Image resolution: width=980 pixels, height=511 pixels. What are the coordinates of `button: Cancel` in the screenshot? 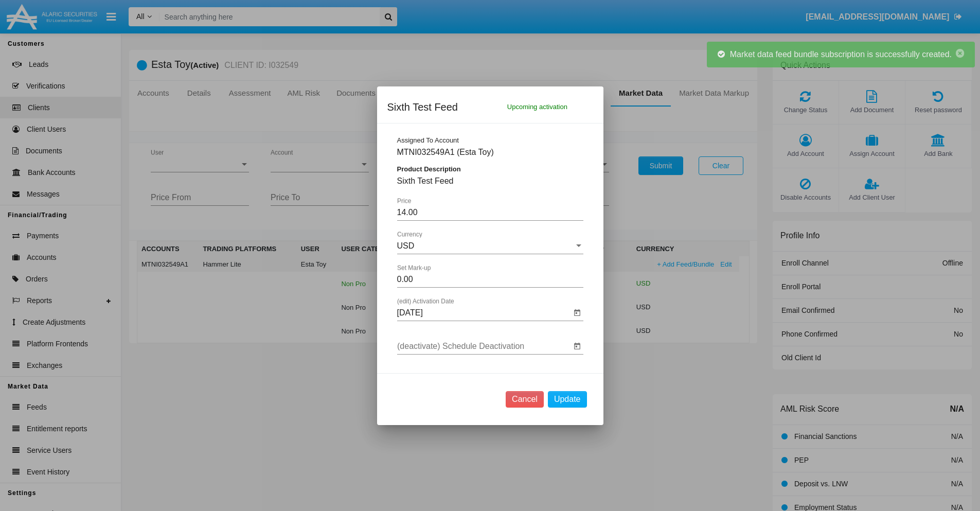 It's located at (524, 399).